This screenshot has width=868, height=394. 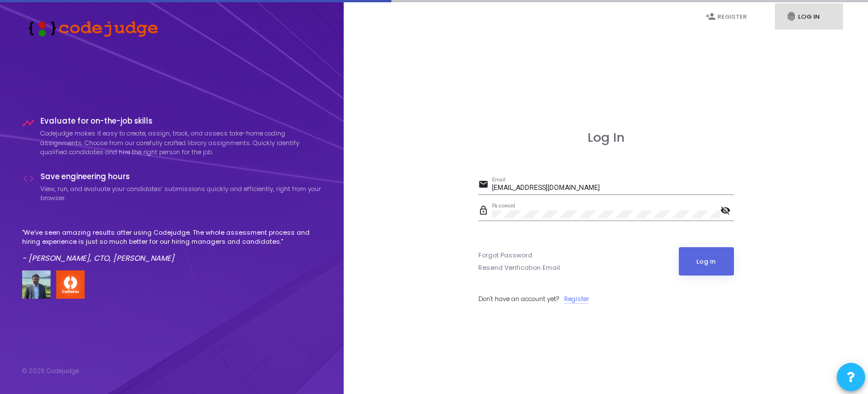 I want to click on a: Forgot Password, so click(x=505, y=255).